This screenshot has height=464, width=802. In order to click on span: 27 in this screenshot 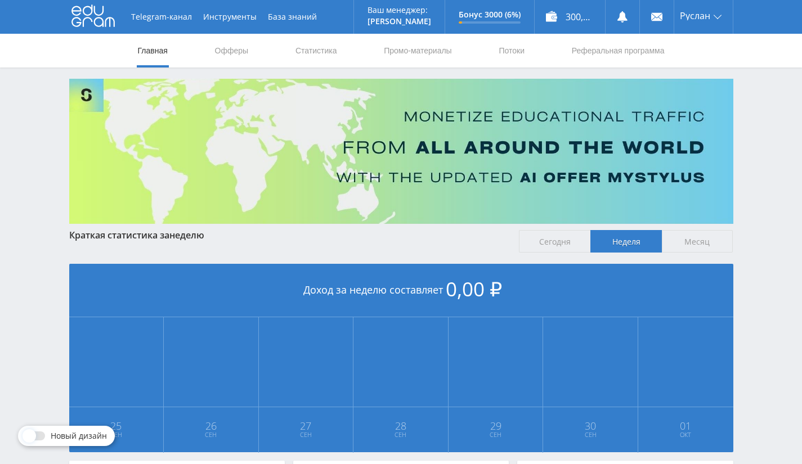, I will do `click(306, 426)`.